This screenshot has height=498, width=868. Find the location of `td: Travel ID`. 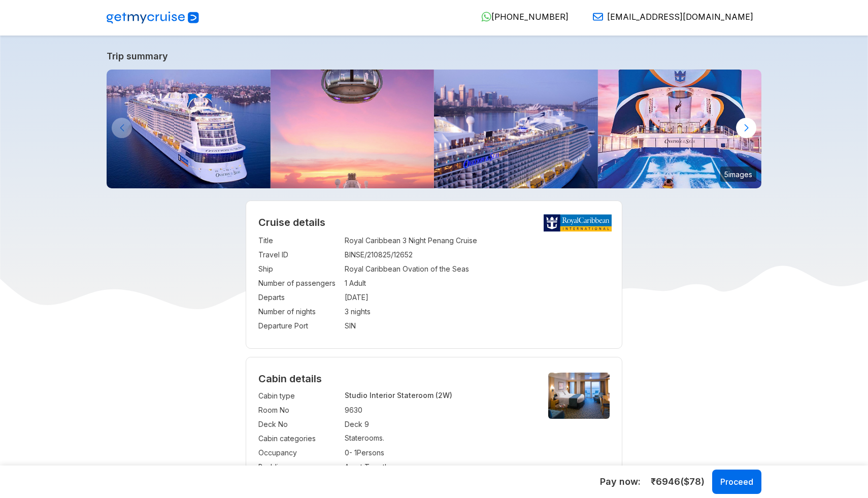

td: Travel ID is located at coordinates (299, 255).